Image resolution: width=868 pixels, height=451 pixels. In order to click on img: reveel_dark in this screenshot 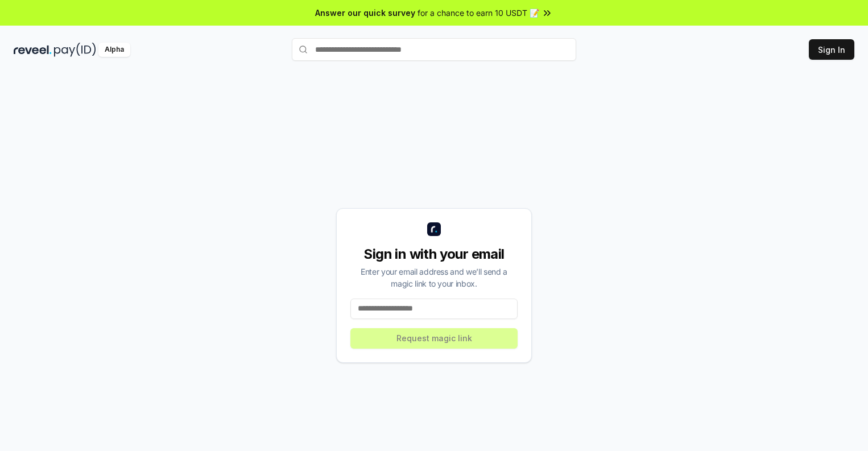, I will do `click(32, 50)`.